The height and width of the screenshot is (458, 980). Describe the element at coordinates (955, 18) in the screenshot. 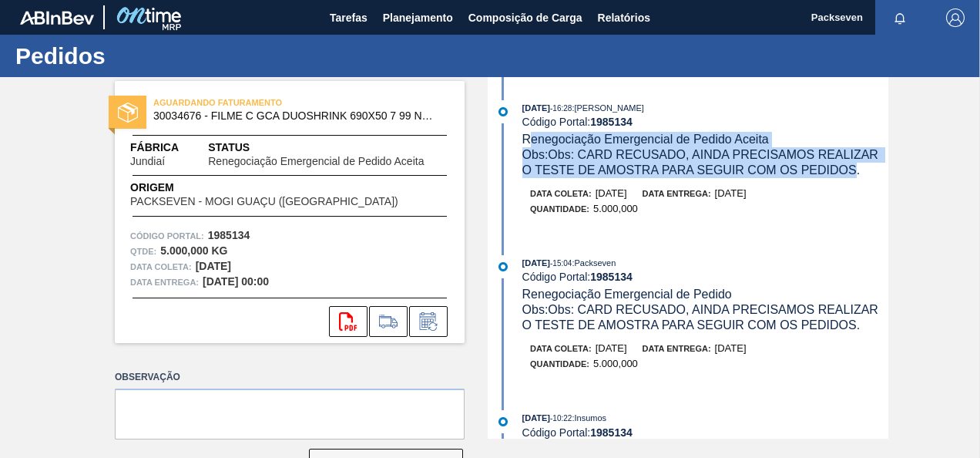

I see `img: Logout` at that location.